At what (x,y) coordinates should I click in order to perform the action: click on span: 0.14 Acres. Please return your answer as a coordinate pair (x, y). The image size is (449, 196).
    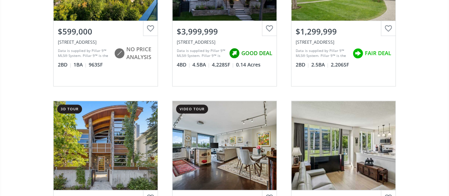
    Looking at the image, I should click on (248, 65).